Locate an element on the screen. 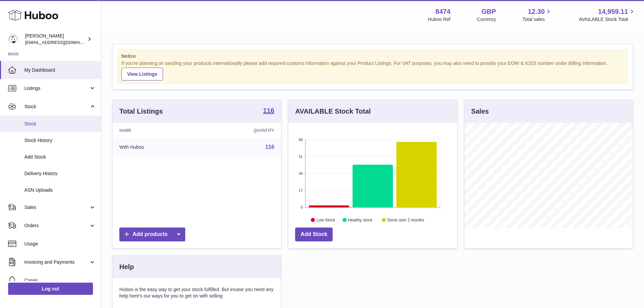 The width and height of the screenshot is (644, 308). a: 14,959.11 AVAILABLE Stock Total is located at coordinates (607, 15).